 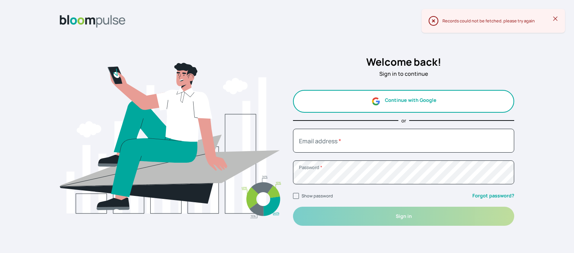 What do you see at coordinates (404, 121) in the screenshot?
I see `p: or` at bounding box center [404, 121].